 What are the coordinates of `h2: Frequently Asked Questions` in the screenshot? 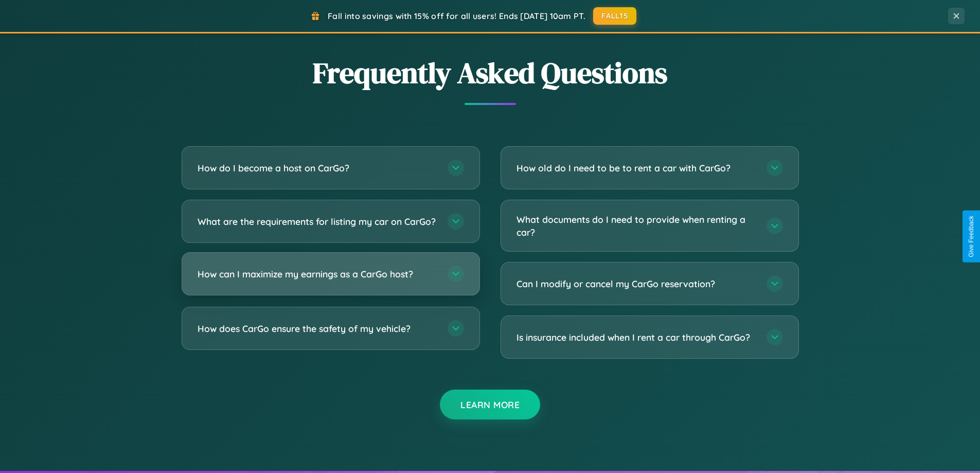 It's located at (491, 73).